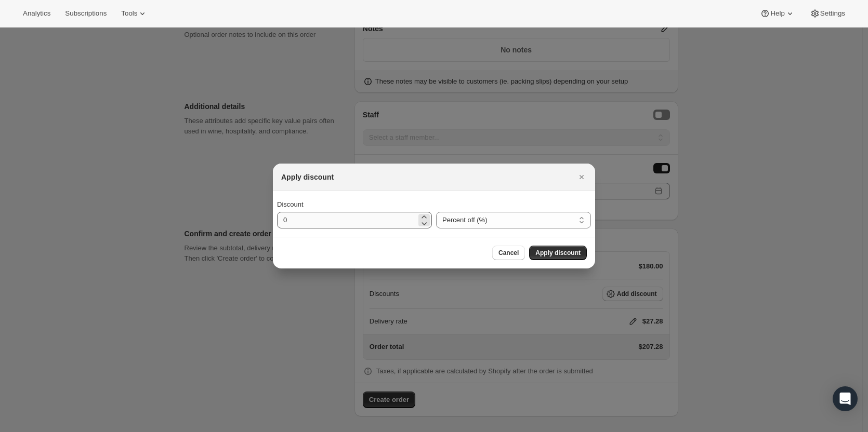  Describe the element at coordinates (845, 399) in the screenshot. I see `div: Open Intercom Messenger` at that location.